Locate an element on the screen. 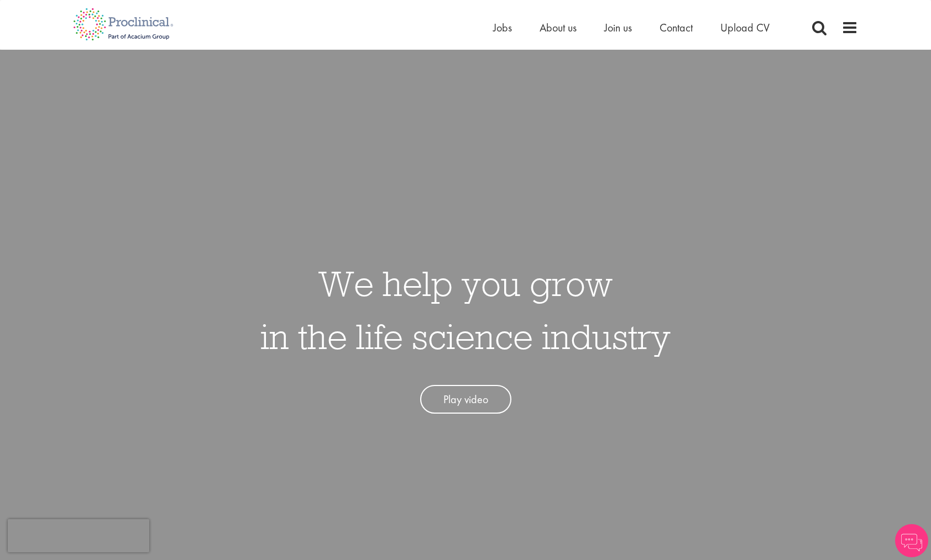 The width and height of the screenshot is (931, 560). span: Join us is located at coordinates (619, 28).